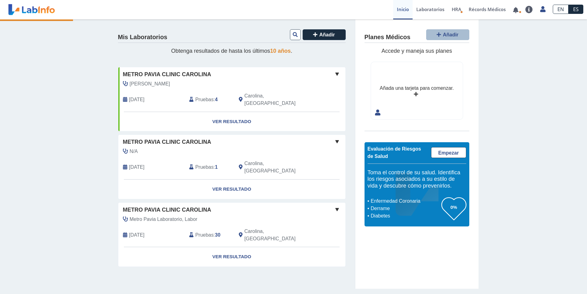 The image size is (587, 294). Describe the element at coordinates (232, 51) in the screenshot. I see `span: Obtenga resultados de hasta los últimos .` at that location.